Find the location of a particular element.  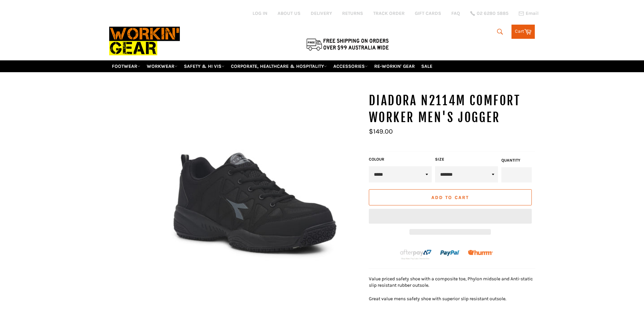

span: Add to Cart is located at coordinates (450, 197).